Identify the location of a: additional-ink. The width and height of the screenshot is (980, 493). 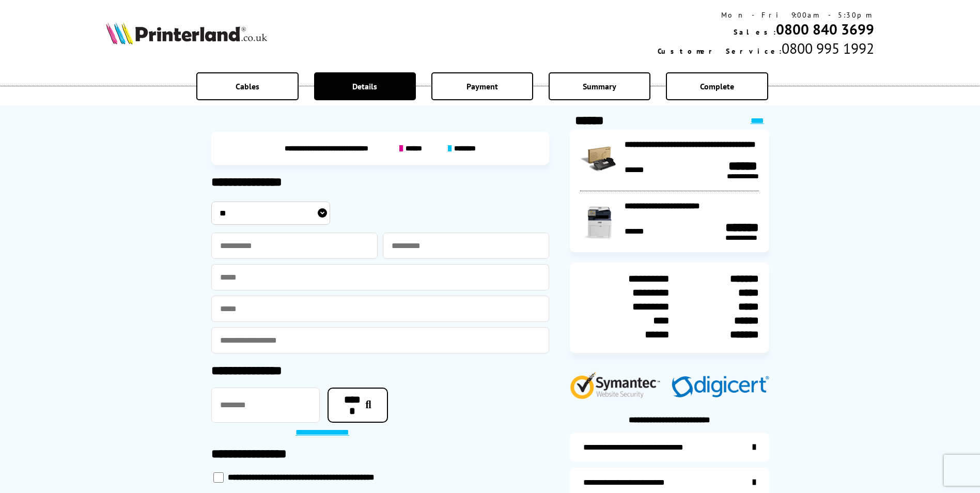
(669, 447).